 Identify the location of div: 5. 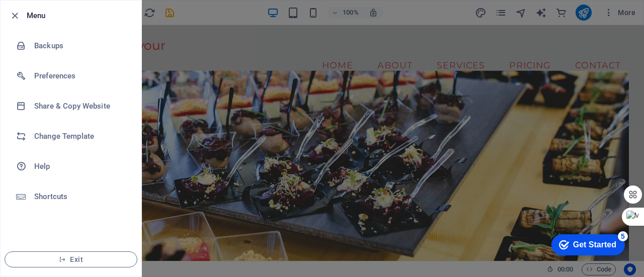
(79, 7).